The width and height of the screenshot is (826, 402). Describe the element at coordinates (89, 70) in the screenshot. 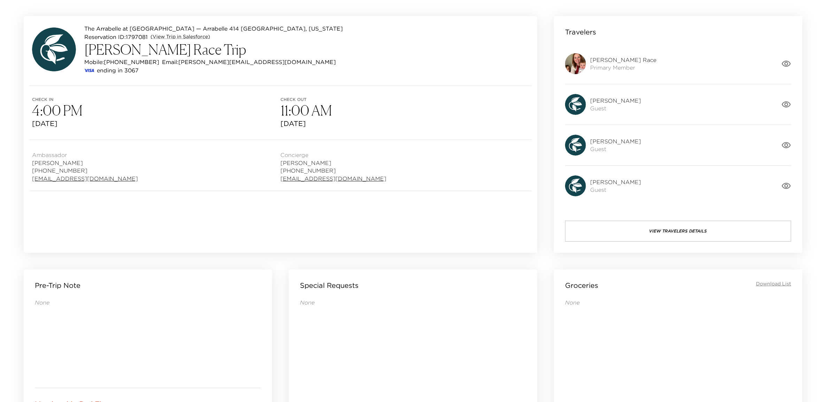

I see `img: credit card type` at that location.